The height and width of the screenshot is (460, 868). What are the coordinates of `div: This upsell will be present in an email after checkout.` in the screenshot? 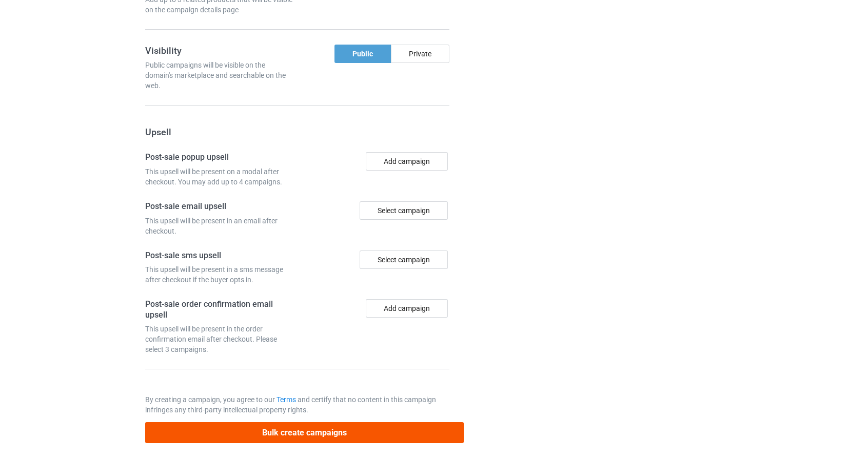 It's located at (219, 226).